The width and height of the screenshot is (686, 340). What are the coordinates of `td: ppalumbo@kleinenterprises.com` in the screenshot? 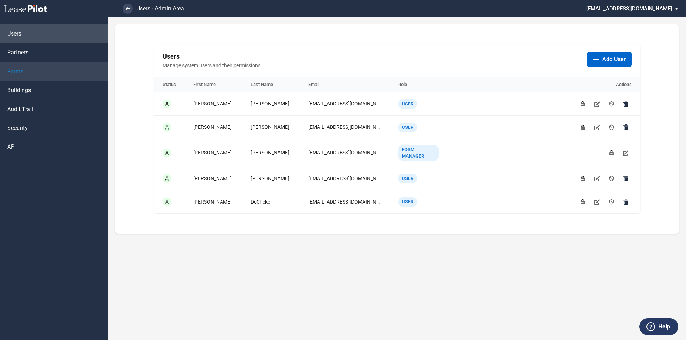 It's located at (345, 127).